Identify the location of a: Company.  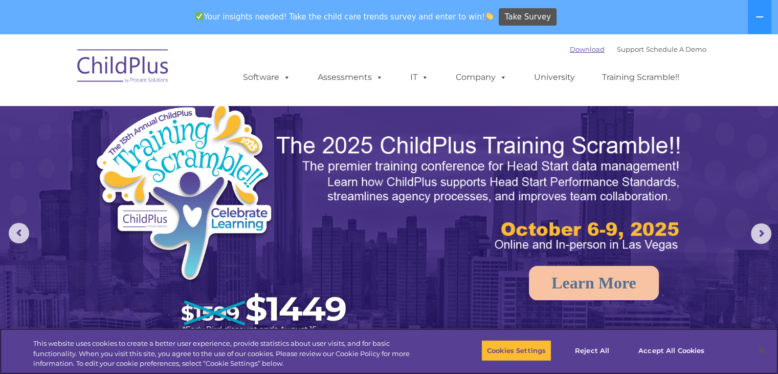
(482, 77).